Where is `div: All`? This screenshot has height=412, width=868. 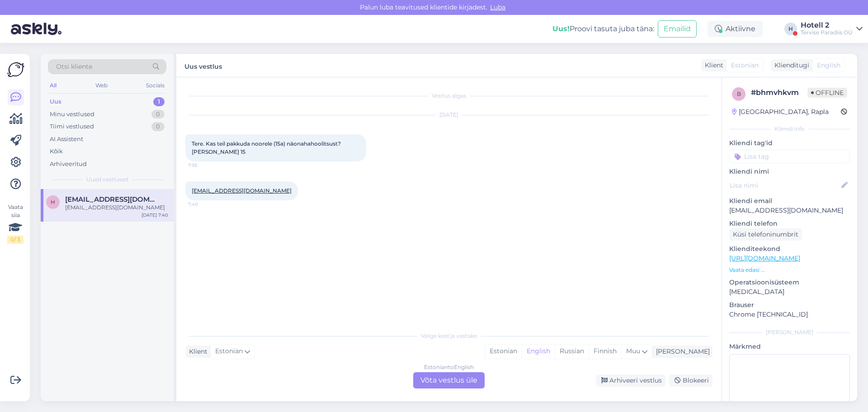 div: All is located at coordinates (53, 85).